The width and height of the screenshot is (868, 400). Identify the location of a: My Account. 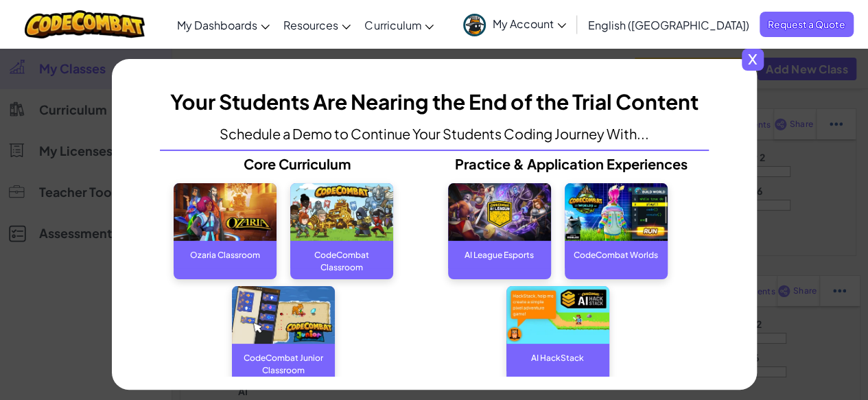
(514, 24).